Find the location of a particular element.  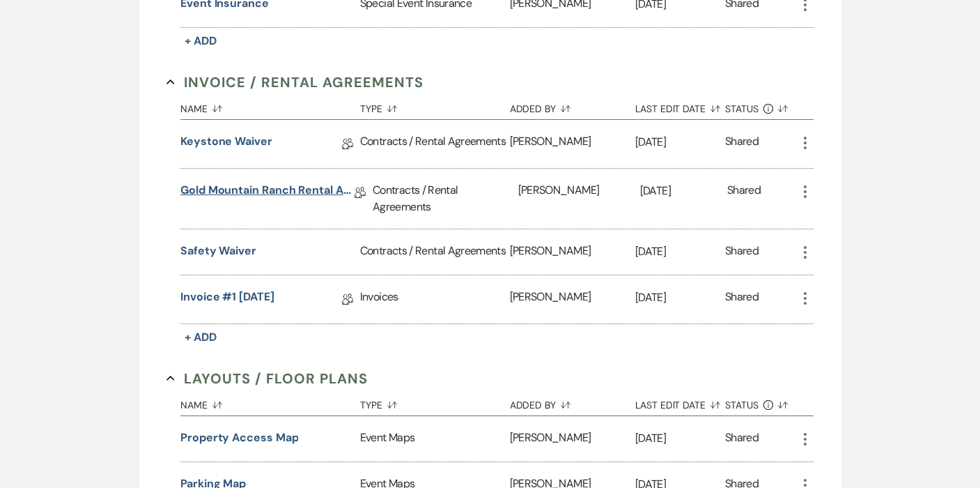

button: Property Access Map is located at coordinates (239, 438).